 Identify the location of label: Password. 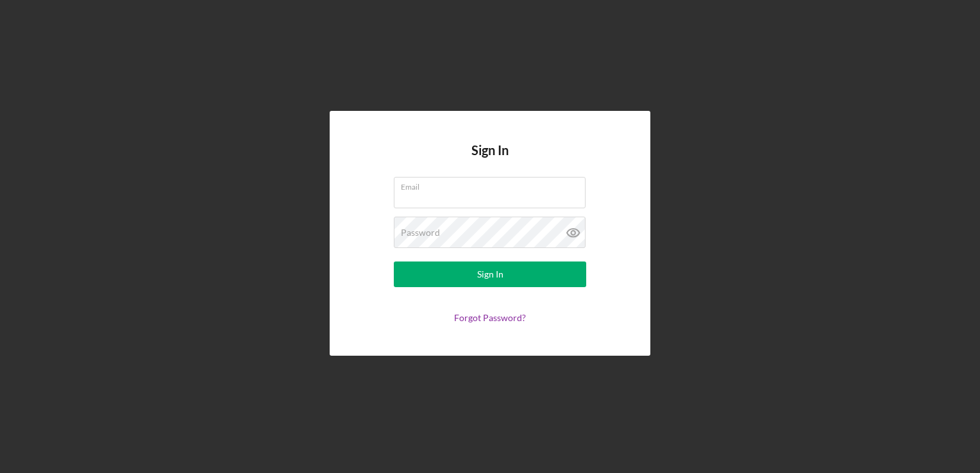
(420, 233).